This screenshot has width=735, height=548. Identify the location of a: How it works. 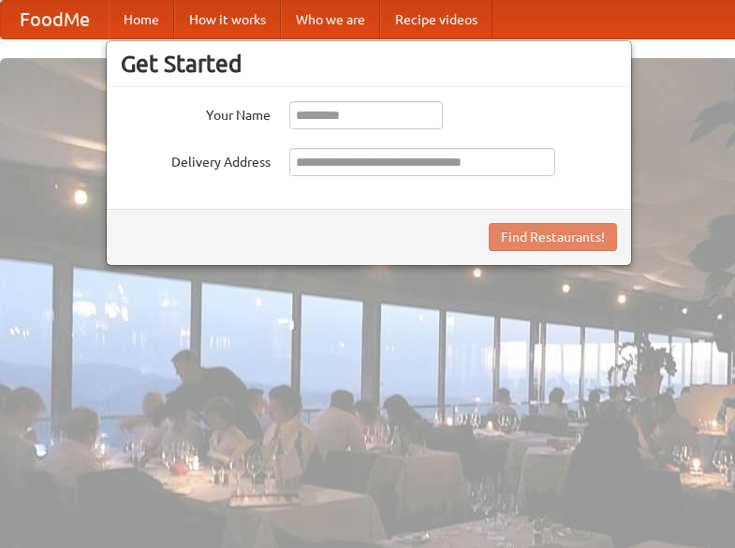
(228, 20).